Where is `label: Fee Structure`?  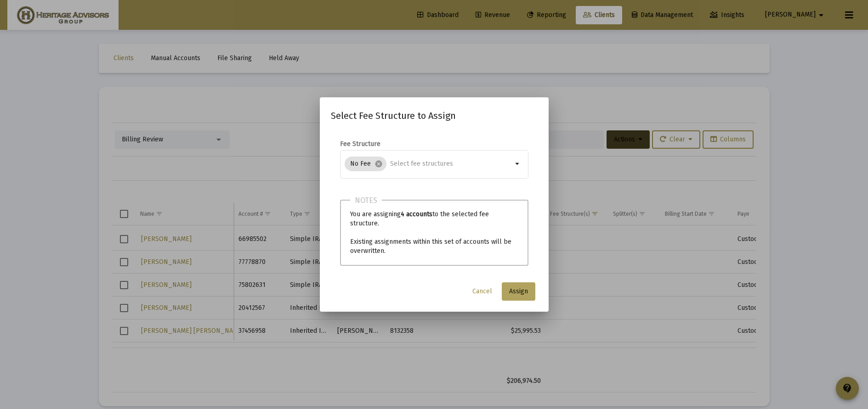
label: Fee Structure is located at coordinates (360, 144).